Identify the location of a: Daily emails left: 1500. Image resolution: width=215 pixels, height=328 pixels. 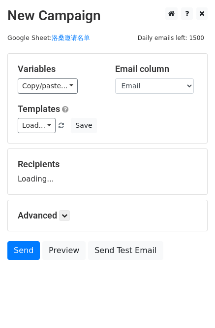
(171, 37).